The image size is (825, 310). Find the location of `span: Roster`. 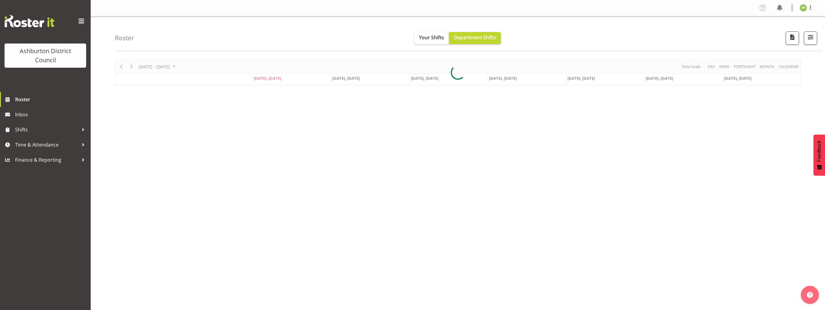

span: Roster is located at coordinates (51, 99).